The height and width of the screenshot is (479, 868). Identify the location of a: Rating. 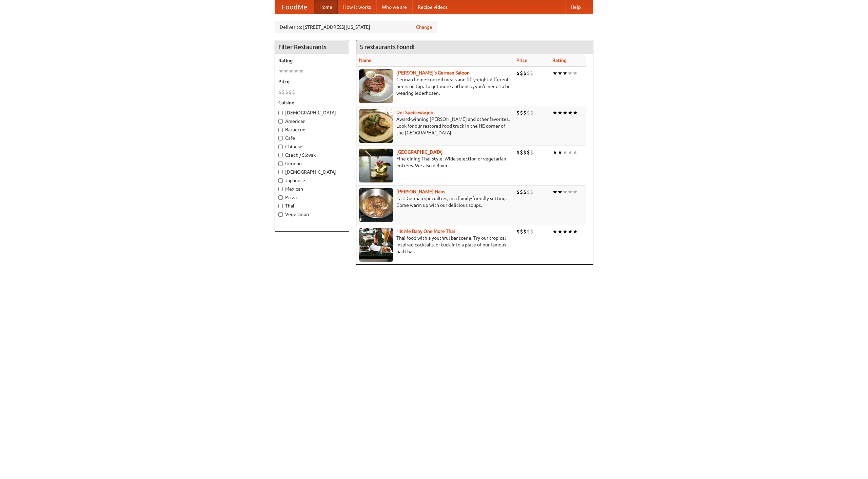
(559, 60).